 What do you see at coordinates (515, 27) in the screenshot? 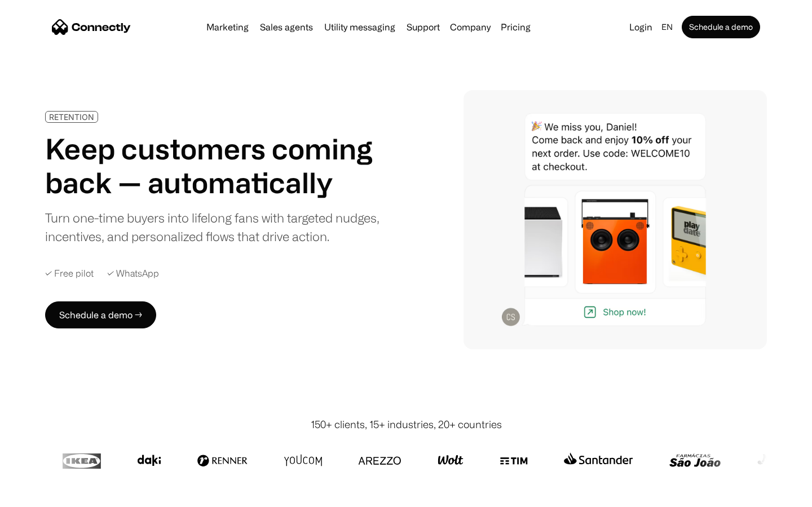
I see `a: Pricing` at bounding box center [515, 27].